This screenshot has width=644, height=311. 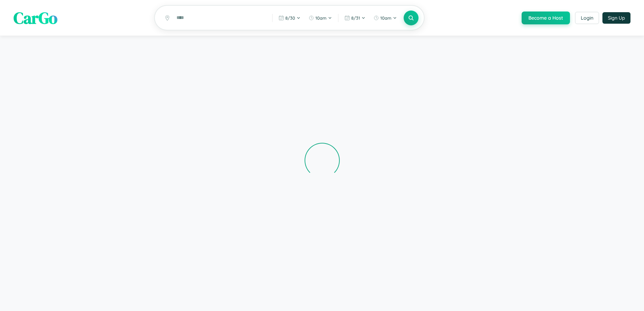 What do you see at coordinates (355, 18) in the screenshot?
I see `button: 8/31` at bounding box center [355, 18].